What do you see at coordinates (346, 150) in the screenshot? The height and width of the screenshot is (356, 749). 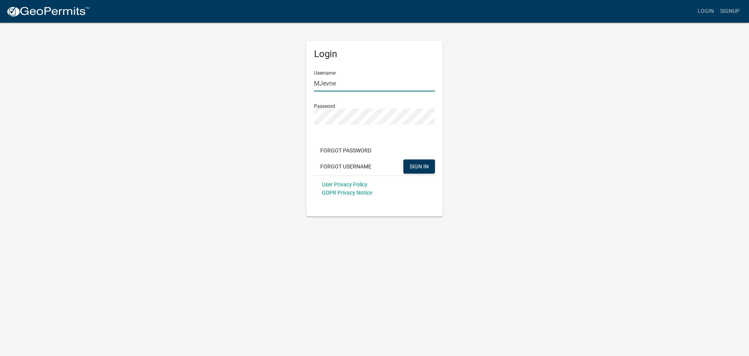 I see `button: Forgot Password` at bounding box center [346, 150].